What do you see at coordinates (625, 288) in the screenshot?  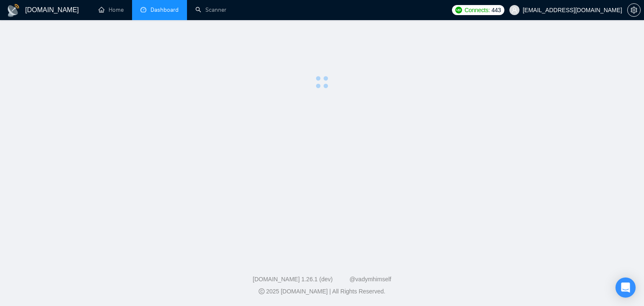 I see `div: Open Intercom Messenger` at bounding box center [625, 288].